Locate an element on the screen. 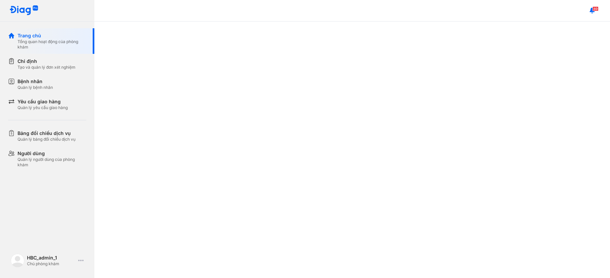 The width and height of the screenshot is (610, 278). div: Chủ phòng khám is located at coordinates (51, 264).